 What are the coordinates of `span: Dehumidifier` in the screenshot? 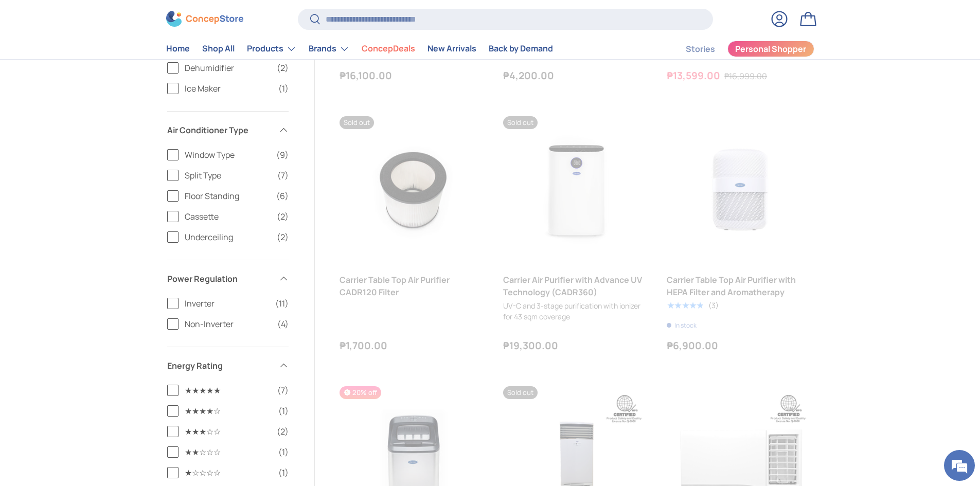 It's located at (227, 67).